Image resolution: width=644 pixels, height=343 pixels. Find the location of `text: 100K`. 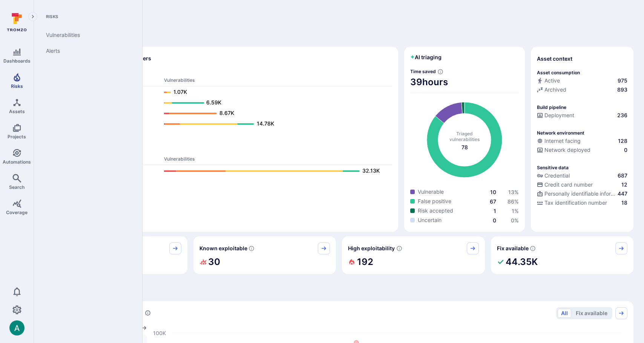

text: 100K is located at coordinates (159, 332).